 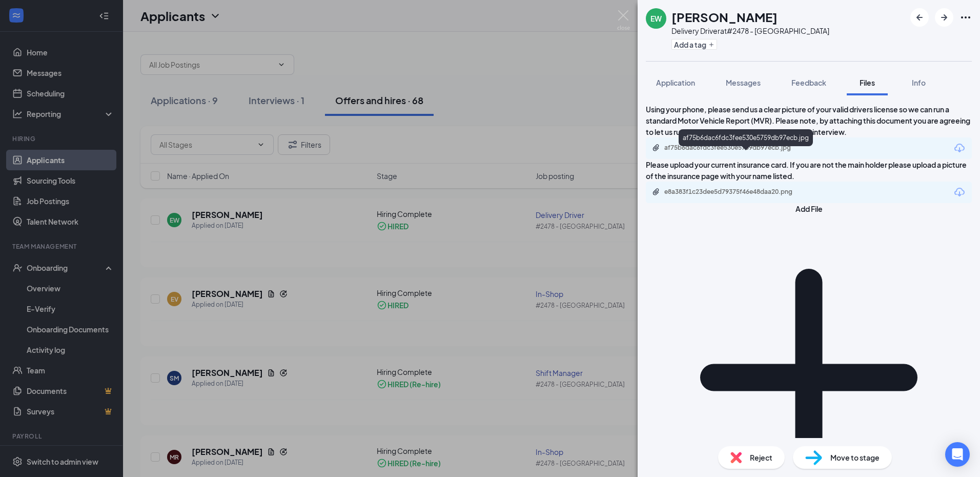 What do you see at coordinates (958, 455) in the screenshot?
I see `div: Open Intercom Messenger` at bounding box center [958, 455].